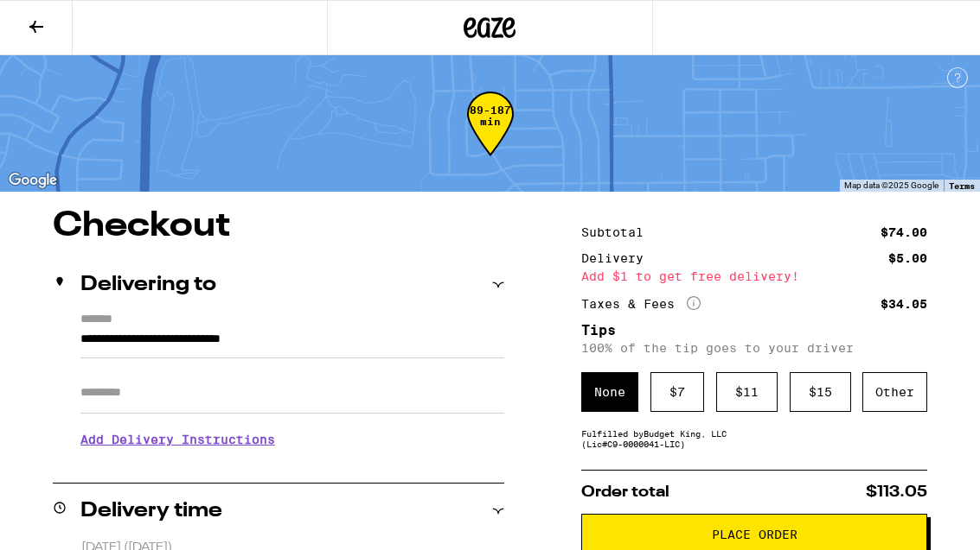  What do you see at coordinates (279, 227) in the screenshot?
I see `h1: Checkout` at bounding box center [279, 227].